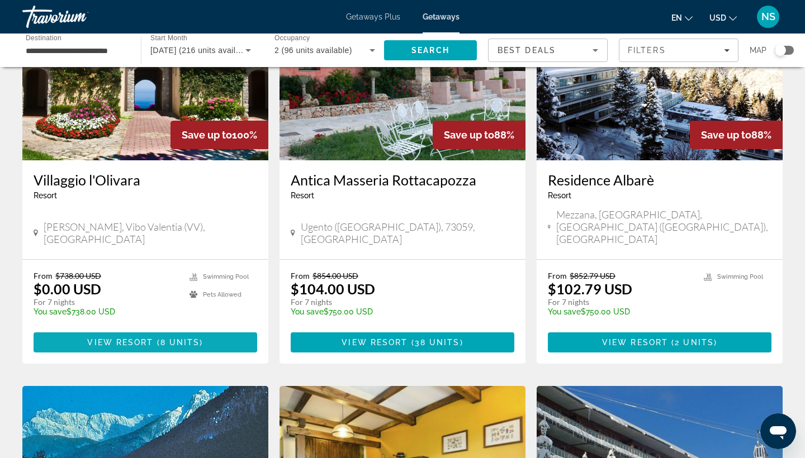 The image size is (805, 458). I want to click on a: Getaways Plus, so click(373, 17).